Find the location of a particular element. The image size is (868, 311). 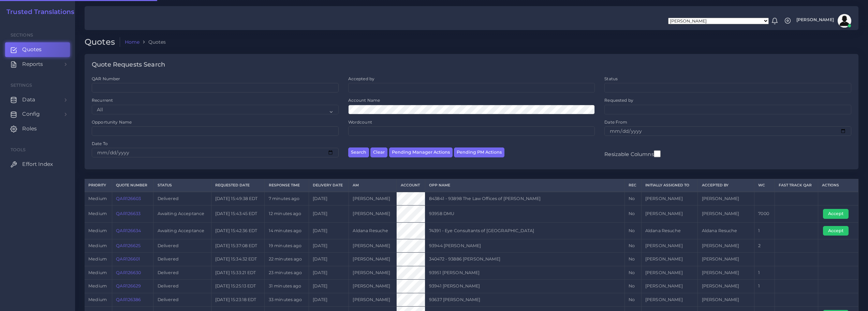

th: Opp Name is located at coordinates (525, 186).